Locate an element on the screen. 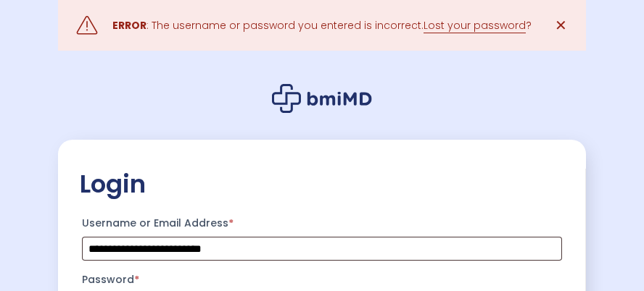 Image resolution: width=644 pixels, height=291 pixels. label: Password is located at coordinates (322, 280).